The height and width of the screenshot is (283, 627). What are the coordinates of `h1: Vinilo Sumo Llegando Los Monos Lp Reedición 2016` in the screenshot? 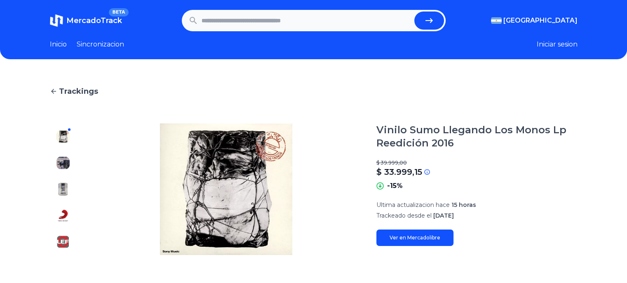 It's located at (477, 137).